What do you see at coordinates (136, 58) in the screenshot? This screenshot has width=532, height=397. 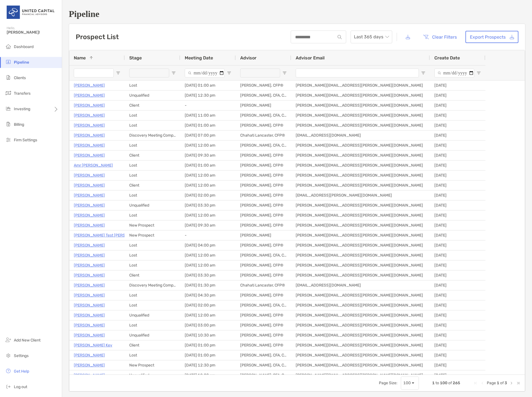 I see `span: Stage` at bounding box center [136, 58].